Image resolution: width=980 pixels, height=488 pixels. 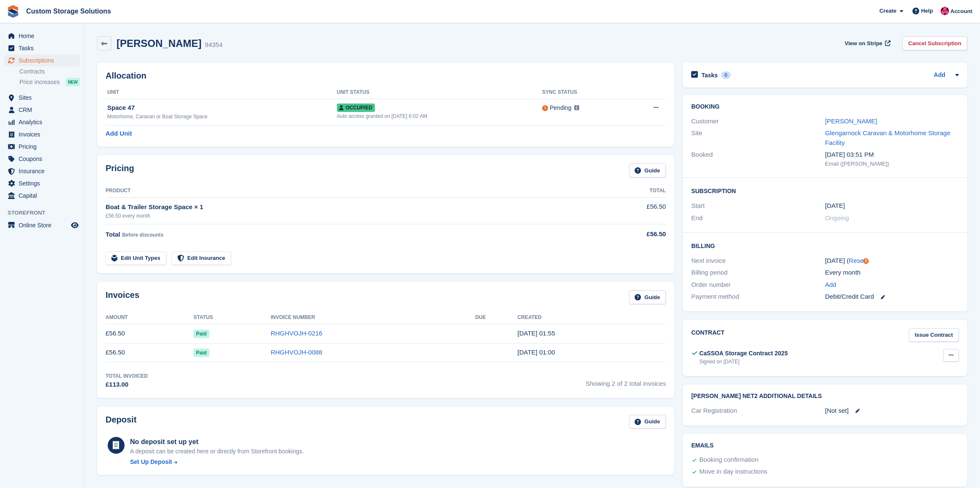 What do you see at coordinates (758, 218) in the screenshot?
I see `div: End` at bounding box center [758, 218].